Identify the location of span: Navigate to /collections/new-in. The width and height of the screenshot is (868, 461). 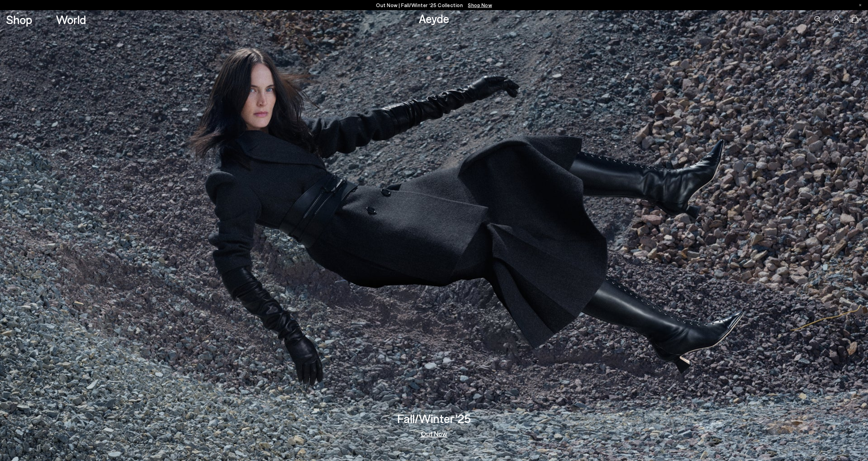
(479, 5).